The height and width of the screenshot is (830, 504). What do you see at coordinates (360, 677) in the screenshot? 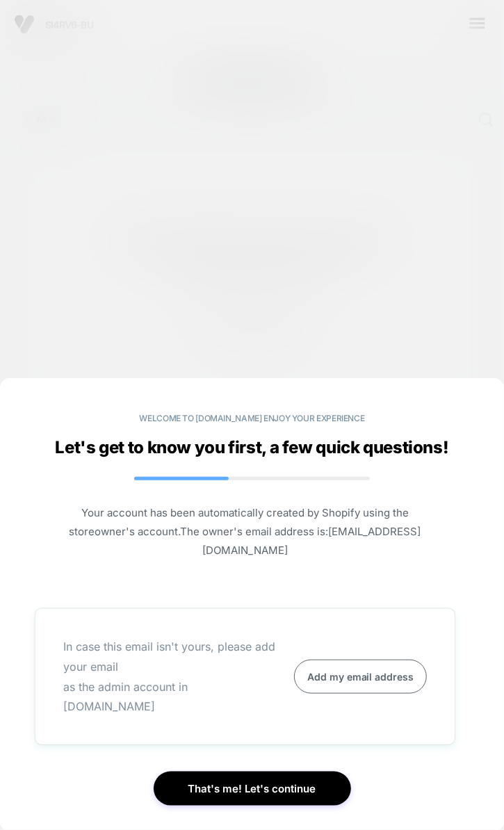
I see `button: Add my email address` at bounding box center [360, 677].